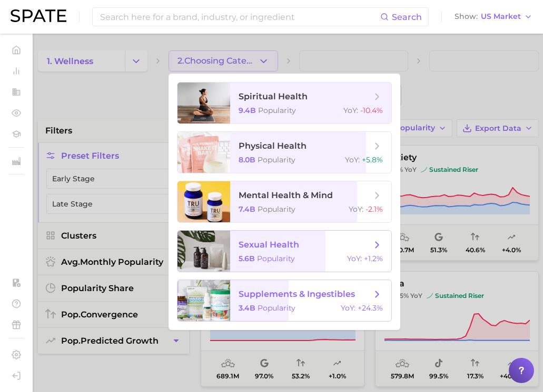 Image resolution: width=543 pixels, height=392 pixels. I want to click on span: mental health & mind, so click(285, 195).